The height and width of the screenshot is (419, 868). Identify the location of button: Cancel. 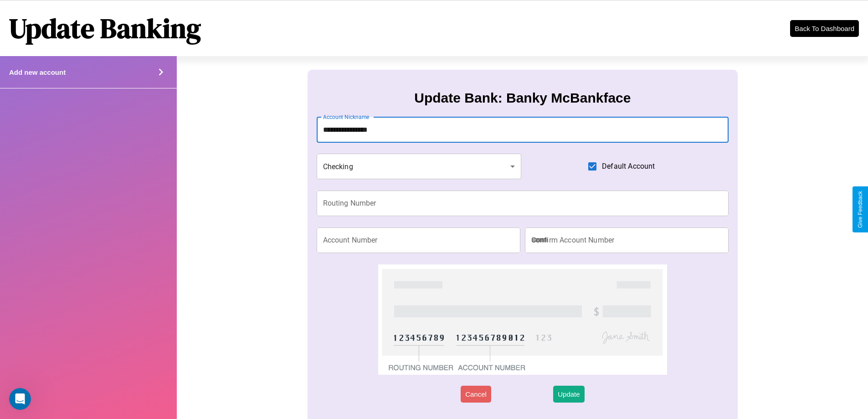
(476, 394).